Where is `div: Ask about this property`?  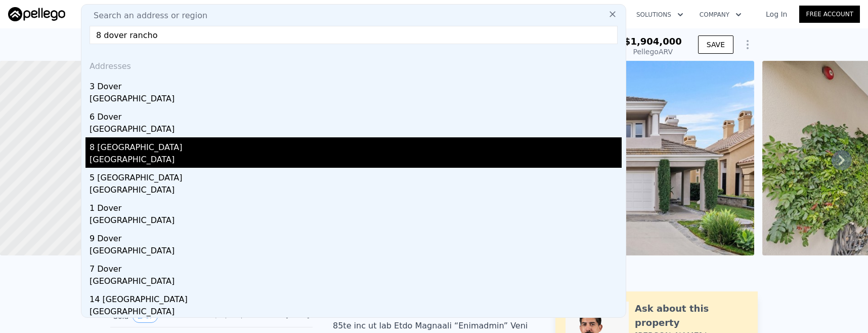
div: Ask about this property is located at coordinates (691, 316).